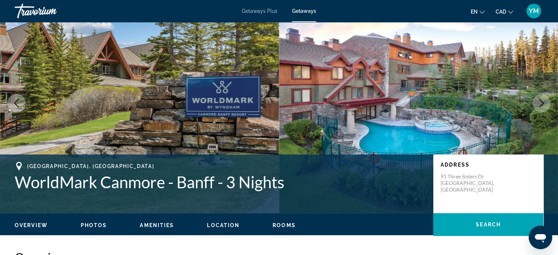 This screenshot has width=558, height=255. What do you see at coordinates (31, 225) in the screenshot?
I see `span: Overview` at bounding box center [31, 225].